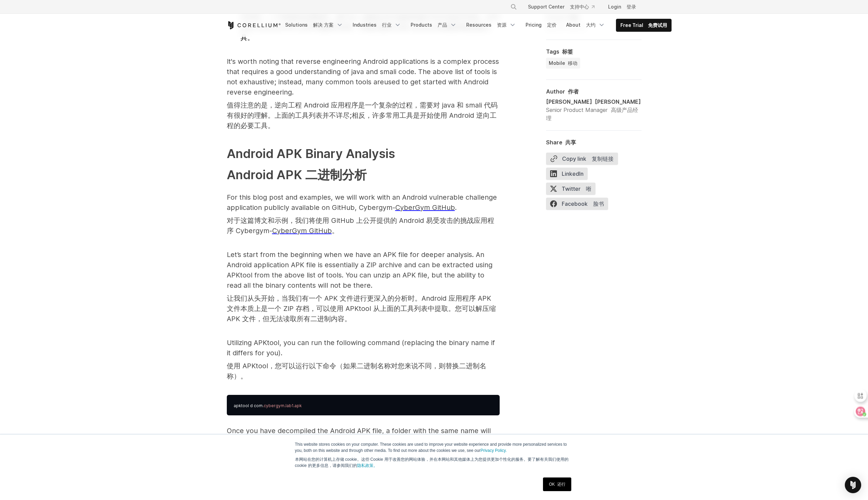 Image resolution: width=868 pixels, height=500 pixels. What do you see at coordinates (432, 463) in the screenshot?
I see `font: 本网站在您的计算机上存储 cookie。这些 Cookie 用于改善您的网站体验，并在本网站和其他媒体上为您提供更加个性化的服务。要了解有关我们使用的 cookie 的更多信息，请参阅我们的` at bounding box center [432, 463].